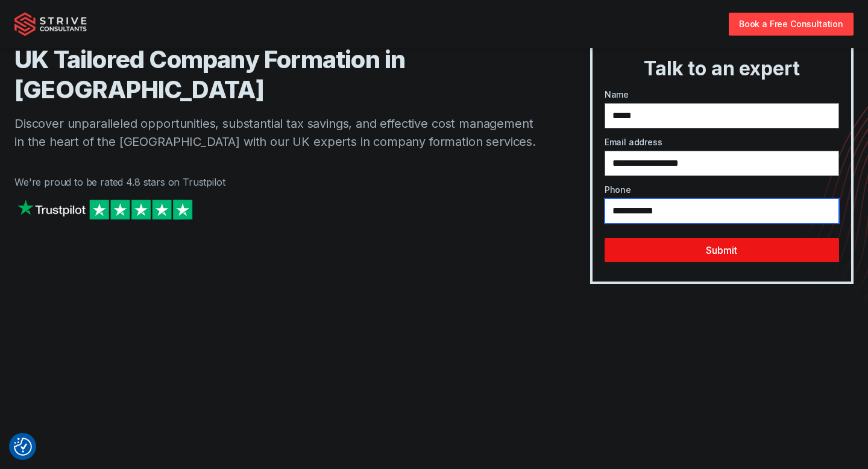  What do you see at coordinates (721, 250) in the screenshot?
I see `button: Submit` at bounding box center [721, 250].